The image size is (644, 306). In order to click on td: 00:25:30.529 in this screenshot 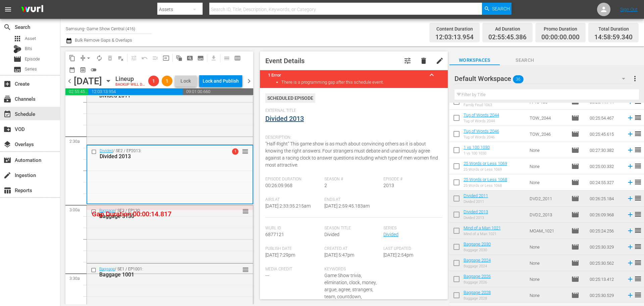, I will do `click(606, 295)`.